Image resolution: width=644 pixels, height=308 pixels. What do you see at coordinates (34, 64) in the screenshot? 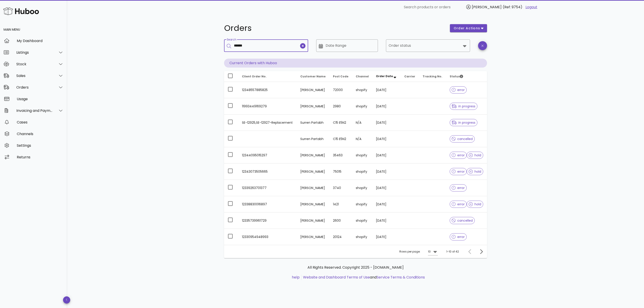
I see `div: Stock` at bounding box center [34, 64].